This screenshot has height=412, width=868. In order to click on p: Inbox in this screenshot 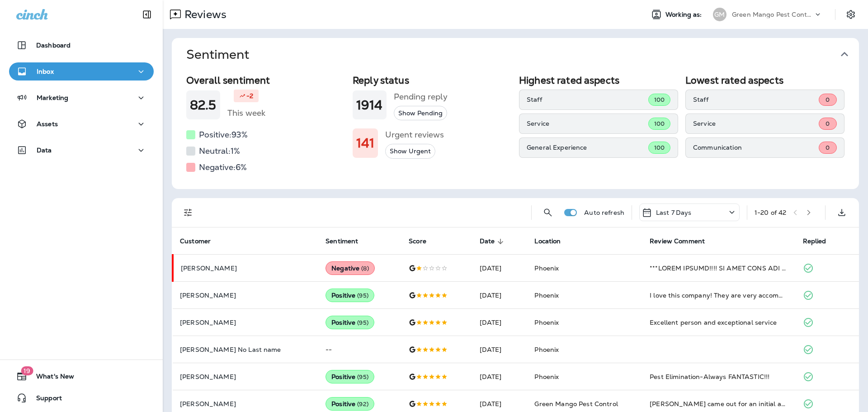, I will do `click(45, 71)`.